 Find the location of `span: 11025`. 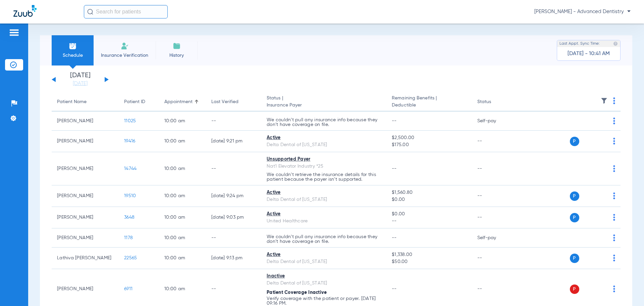

span: 11025 is located at coordinates (130, 121).